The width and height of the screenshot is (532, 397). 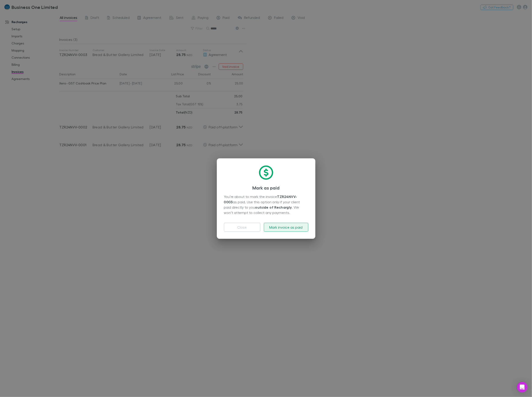 What do you see at coordinates (266, 205) in the screenshot?
I see `div: You’re about to mark the invoice as paid. Use this option only if your client paid directly to yo...` at bounding box center [266, 205].